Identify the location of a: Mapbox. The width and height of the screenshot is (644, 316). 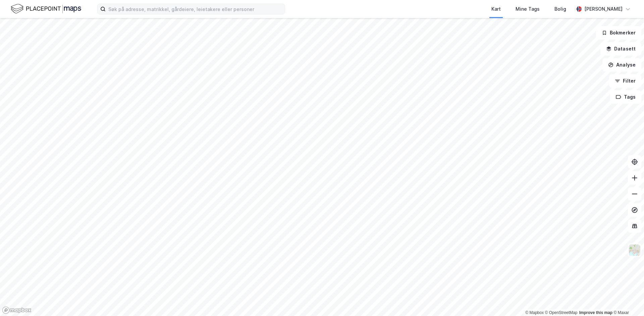
(534, 313).